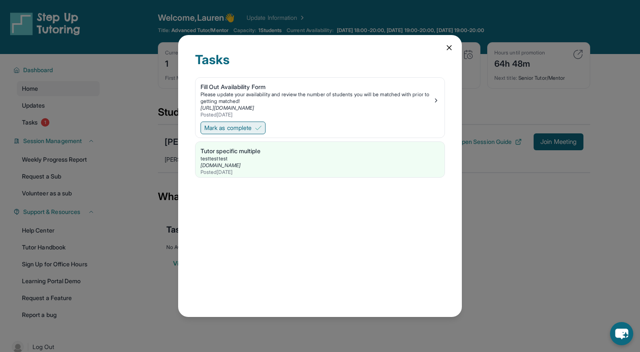 The image size is (640, 352). Describe the element at coordinates (320, 151) in the screenshot. I see `div: Tutor specific multiple` at that location.